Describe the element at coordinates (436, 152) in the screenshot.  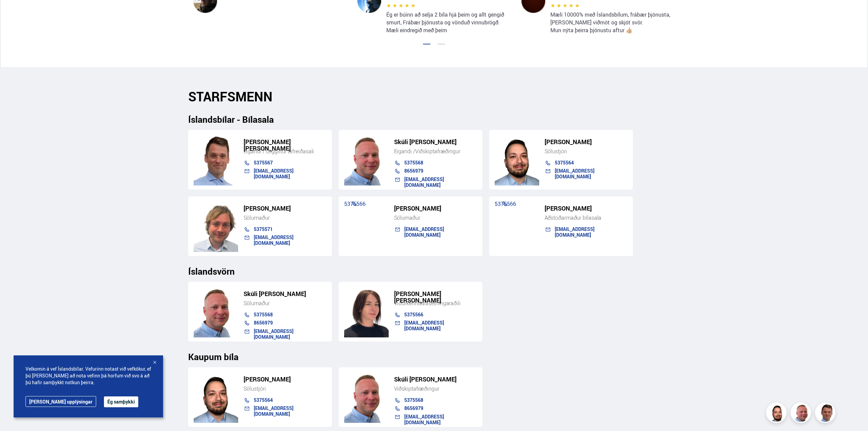
I see `div: Eigandi /` at that location.